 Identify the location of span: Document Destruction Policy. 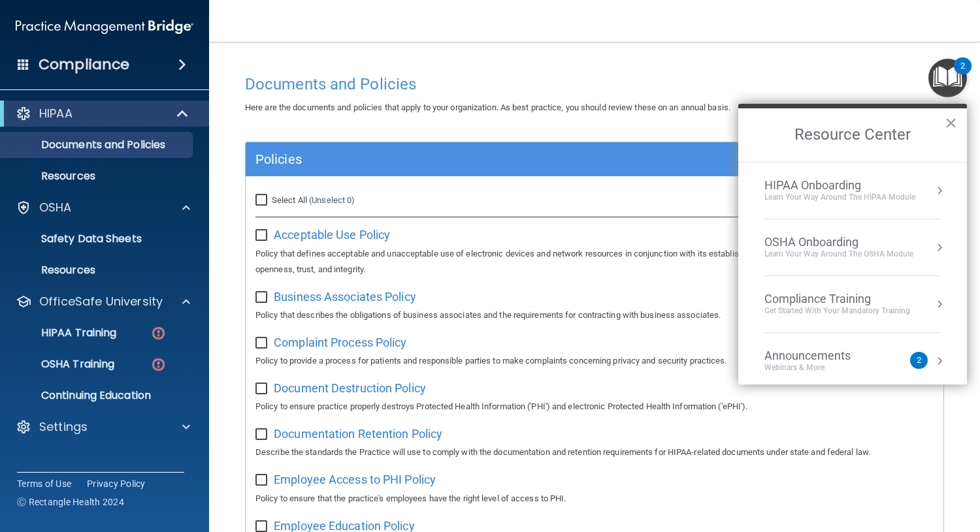
(349, 388).